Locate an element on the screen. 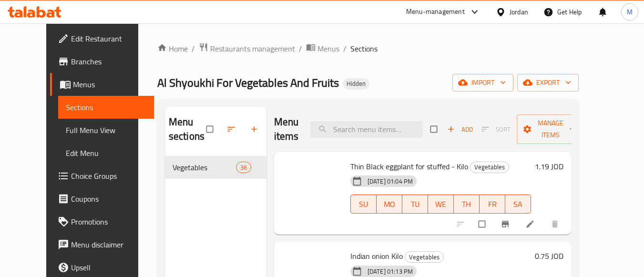 The width and height of the screenshot is (644, 277). button: Add section is located at coordinates (255, 129).